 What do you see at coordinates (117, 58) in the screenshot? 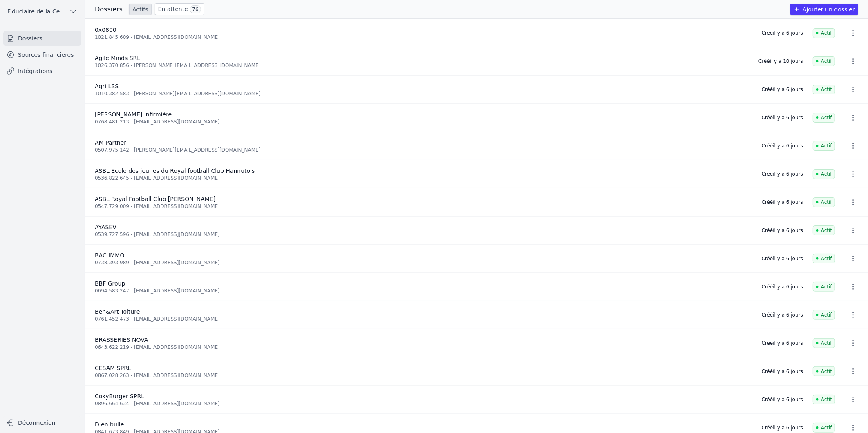
I see `span: Agile Minds SRL` at bounding box center [117, 58].